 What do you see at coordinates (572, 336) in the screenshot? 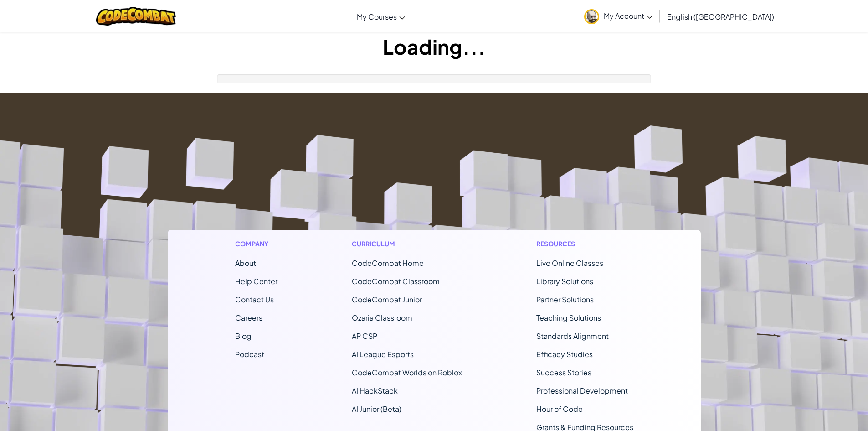
I see `a: Standards Alignment` at bounding box center [572, 336].